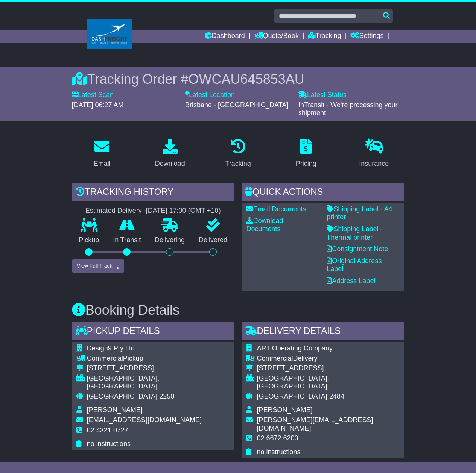  What do you see at coordinates (354, 233) in the screenshot?
I see `a: Shipping Label - Thermal printer` at bounding box center [354, 233].